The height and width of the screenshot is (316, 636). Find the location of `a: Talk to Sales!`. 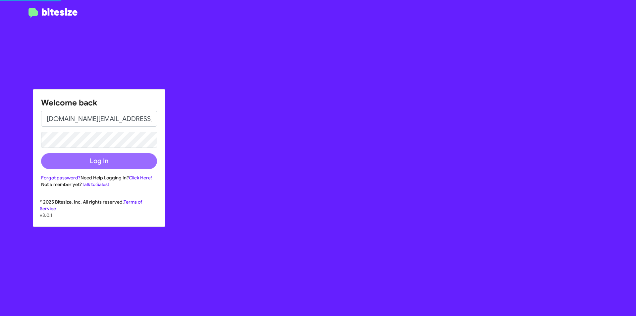

a: Talk to Sales! is located at coordinates (95, 184).